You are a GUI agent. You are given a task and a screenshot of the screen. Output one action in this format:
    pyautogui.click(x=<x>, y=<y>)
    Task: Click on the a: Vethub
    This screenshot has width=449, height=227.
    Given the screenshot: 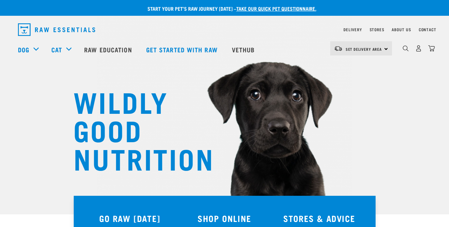 What is the action you would take?
    pyautogui.click(x=244, y=49)
    